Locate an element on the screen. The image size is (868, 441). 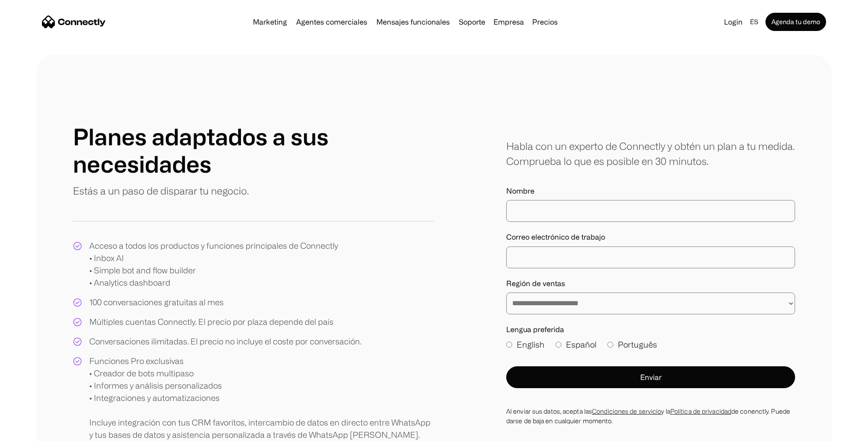
label: Português is located at coordinates (632, 344).